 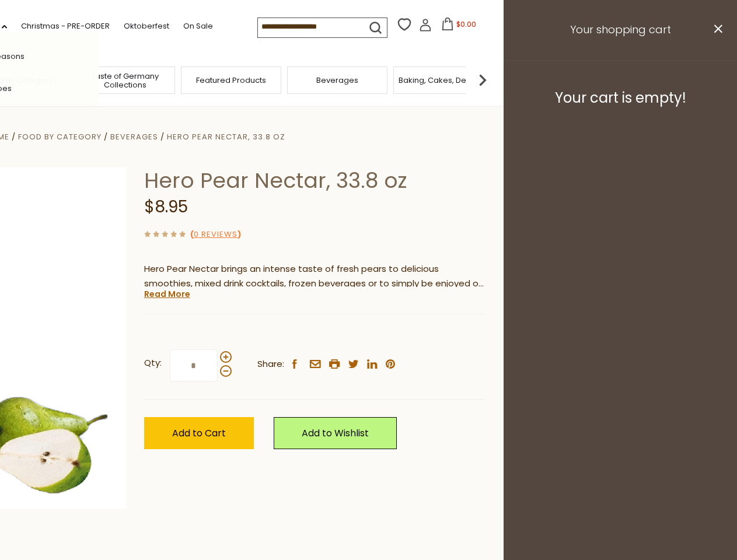 I want to click on img: next arrow, so click(x=483, y=80).